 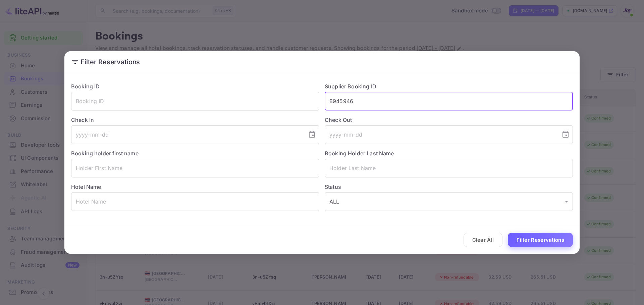 I want to click on button: Filter Reservations, so click(x=541, y=240).